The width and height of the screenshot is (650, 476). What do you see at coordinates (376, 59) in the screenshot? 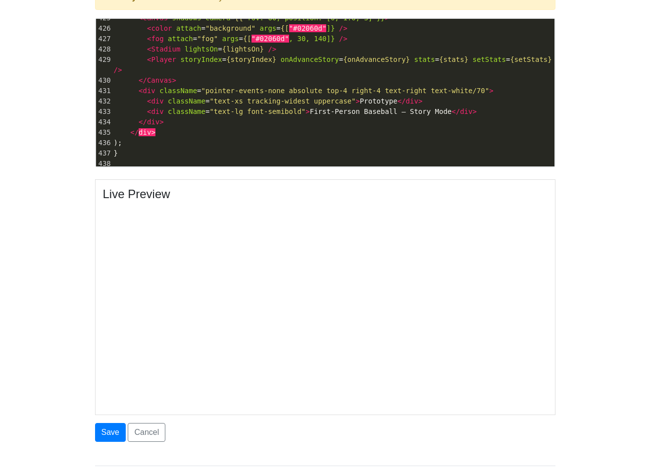
I see `span: {onAdvanceStory}` at bounding box center [376, 59].